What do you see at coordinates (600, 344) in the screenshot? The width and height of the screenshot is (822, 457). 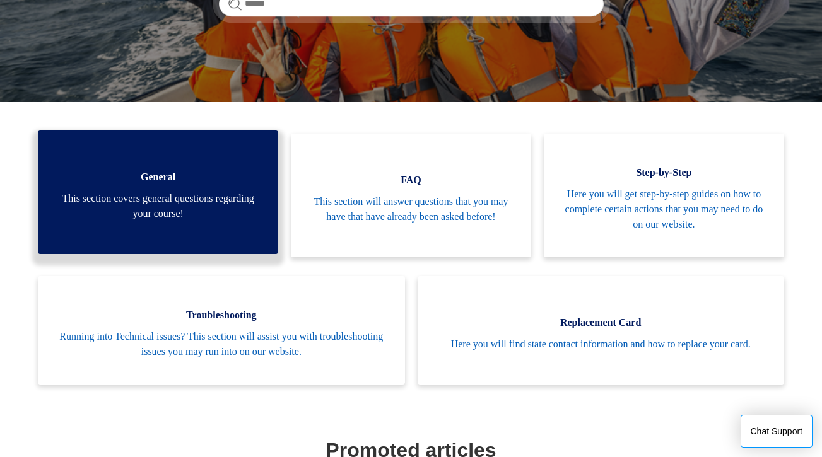 I see `span: Here you will find state contact information and how to replace your card.` at bounding box center [600, 344].